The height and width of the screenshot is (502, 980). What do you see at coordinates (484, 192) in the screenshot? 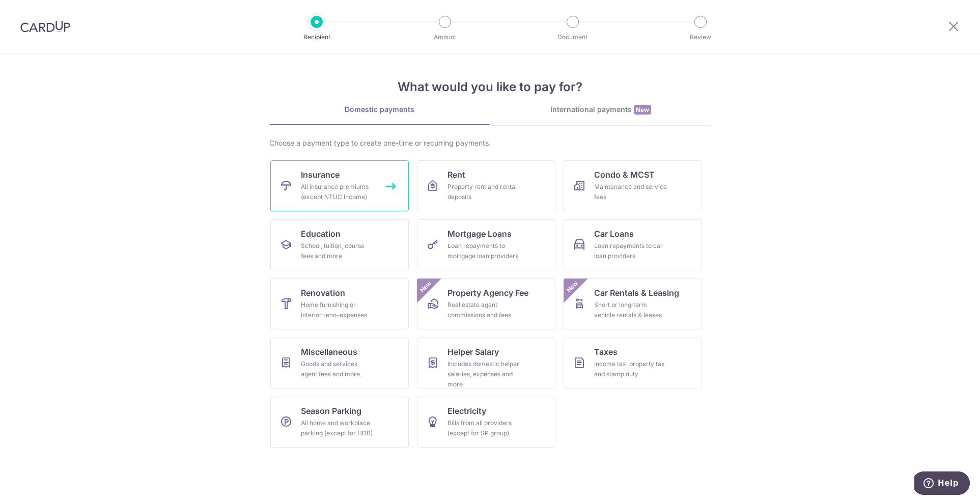
I see `div: Property rent and rental deposits` at bounding box center [484, 192].